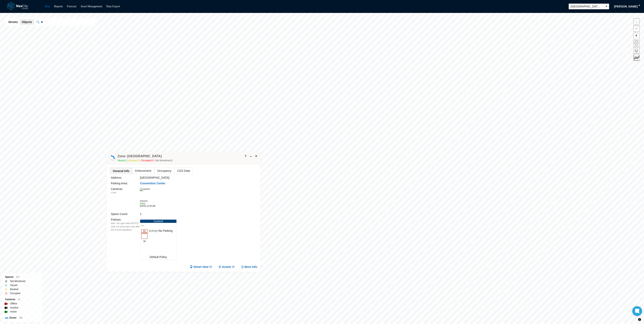  I want to click on button: select, so click(607, 6).